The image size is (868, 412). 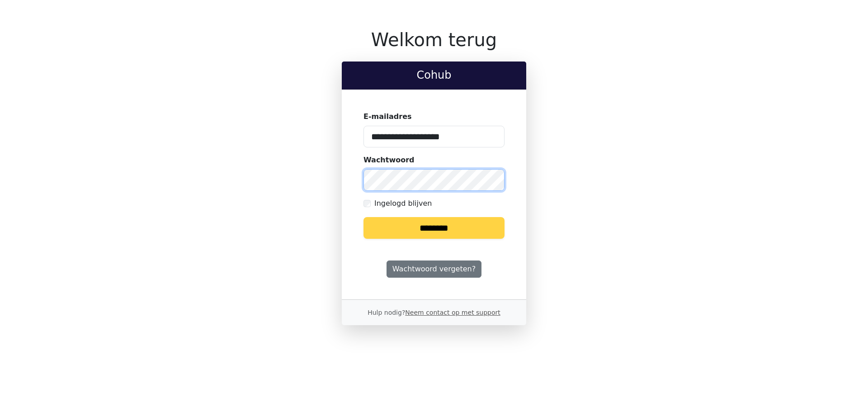 I want to click on label: E-mailadres, so click(x=387, y=117).